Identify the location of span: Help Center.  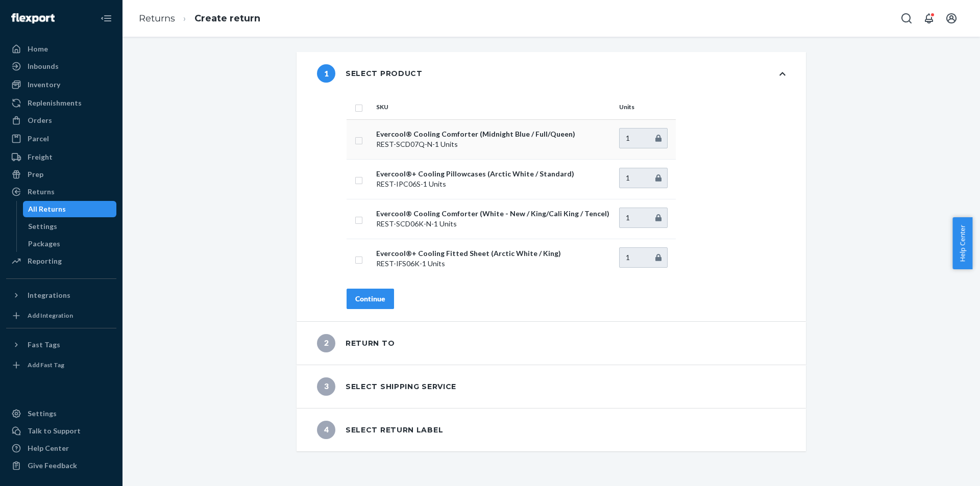
(962, 243).